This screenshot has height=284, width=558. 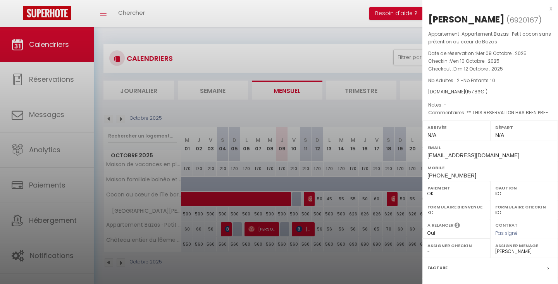 What do you see at coordinates (456, 188) in the screenshot?
I see `label: Paiement` at bounding box center [456, 188].